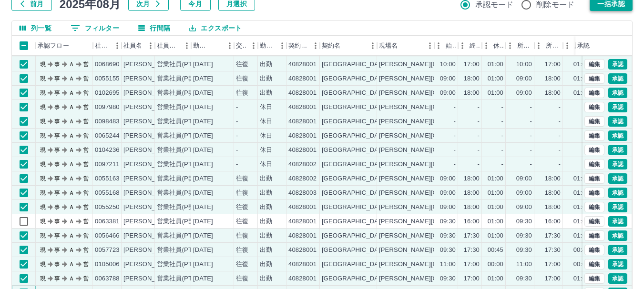 The image size is (644, 289). I want to click on div: 往復, so click(242, 193).